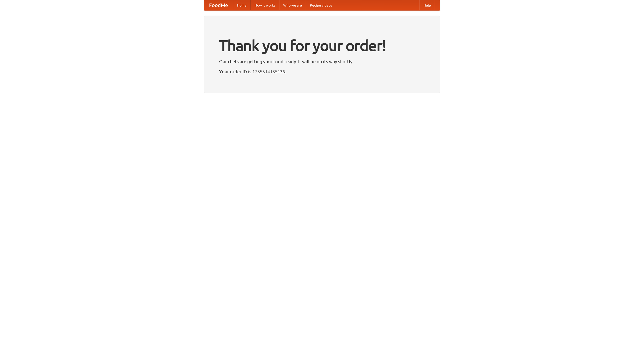 The width and height of the screenshot is (644, 356). What do you see at coordinates (293, 5) in the screenshot?
I see `a: Who we are` at bounding box center [293, 5].